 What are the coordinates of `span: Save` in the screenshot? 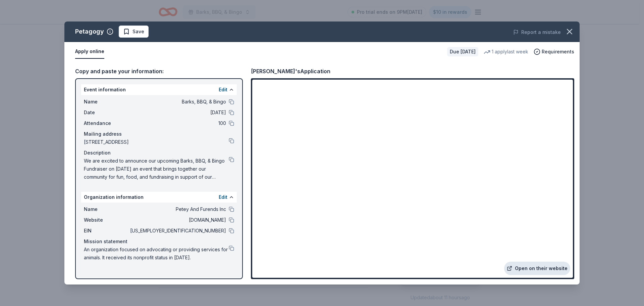 It's located at (138, 31).